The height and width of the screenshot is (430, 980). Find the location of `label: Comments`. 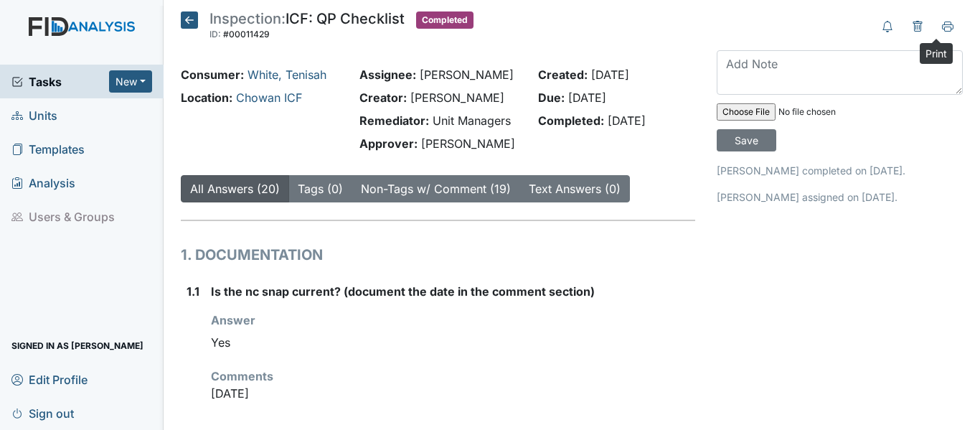

label: Comments is located at coordinates (242, 376).